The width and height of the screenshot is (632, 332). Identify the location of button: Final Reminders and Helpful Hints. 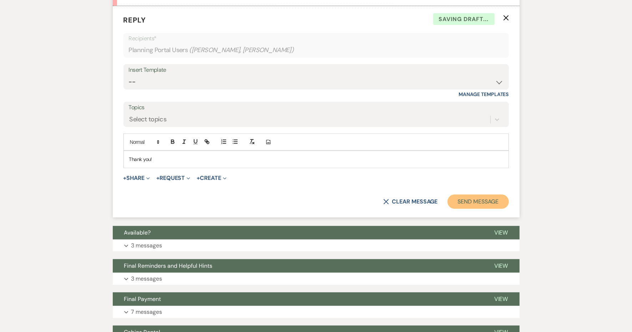
(298, 266).